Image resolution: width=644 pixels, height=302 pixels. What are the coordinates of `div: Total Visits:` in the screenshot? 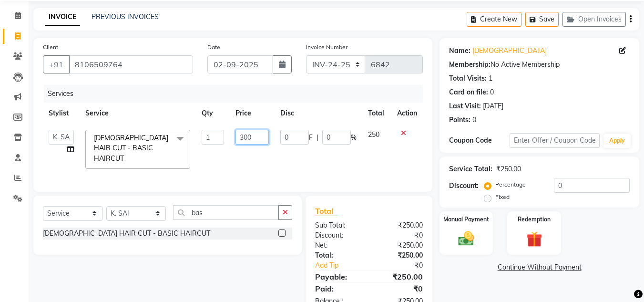 It's located at (467, 78).